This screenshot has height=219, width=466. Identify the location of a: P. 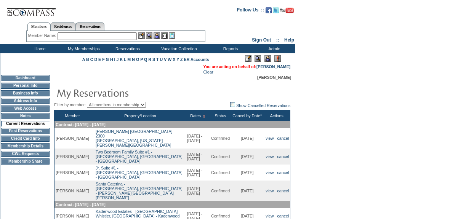
(141, 59).